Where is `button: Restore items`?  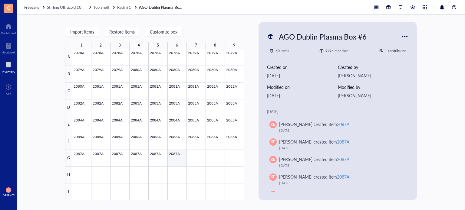
button: Restore items is located at coordinates (122, 32).